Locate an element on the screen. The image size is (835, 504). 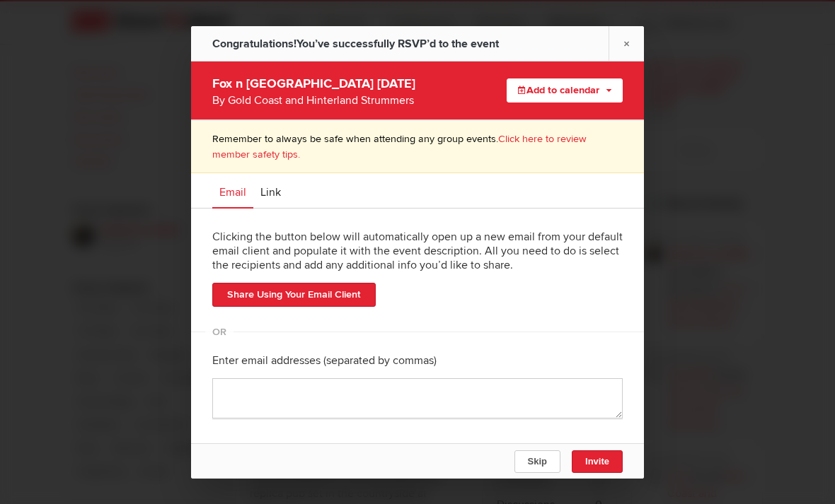
span: OR is located at coordinates (219, 331).